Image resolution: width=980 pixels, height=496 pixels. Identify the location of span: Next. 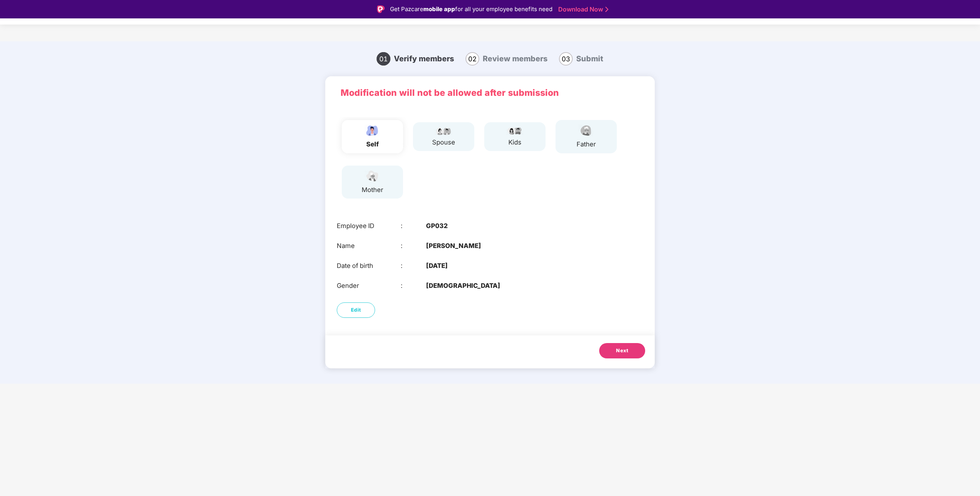
(622, 351).